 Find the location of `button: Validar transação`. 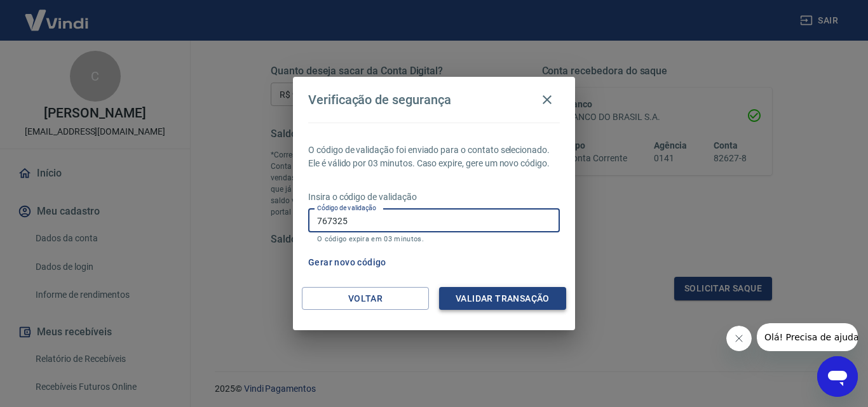

button: Validar transação is located at coordinates (502, 299).